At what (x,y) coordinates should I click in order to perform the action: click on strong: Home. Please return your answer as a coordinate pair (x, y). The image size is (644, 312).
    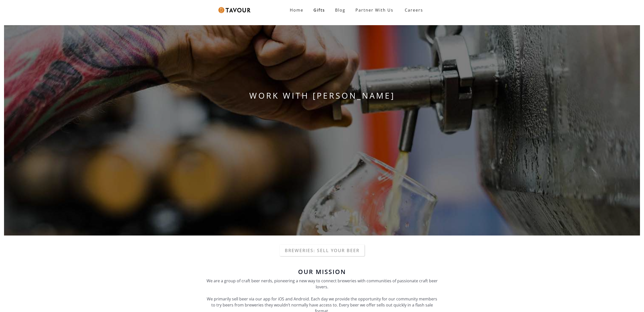
    Looking at the image, I should click on (297, 10).